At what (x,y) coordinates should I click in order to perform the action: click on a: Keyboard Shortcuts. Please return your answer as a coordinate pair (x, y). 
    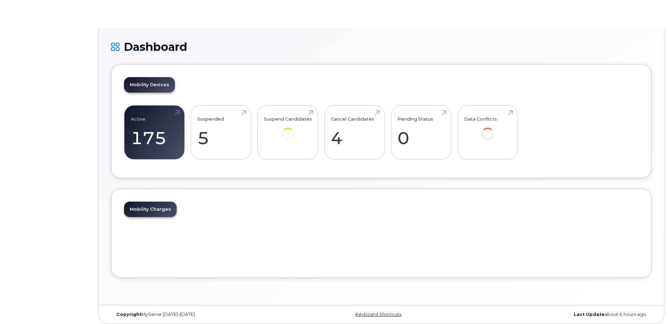
    Looking at the image, I should click on (378, 314).